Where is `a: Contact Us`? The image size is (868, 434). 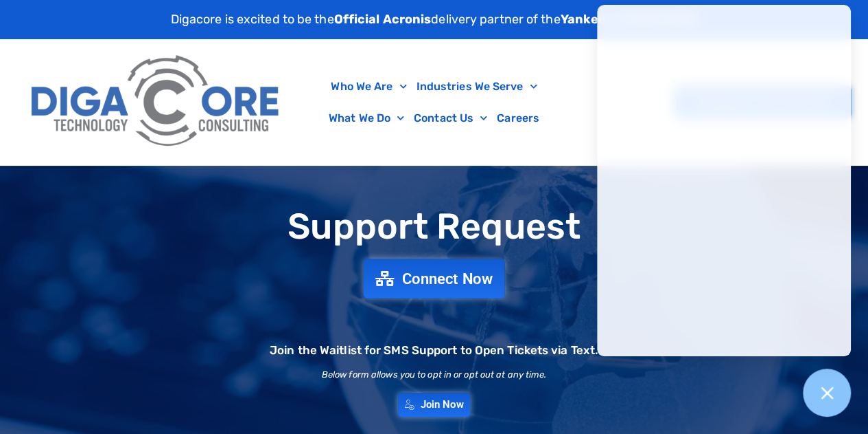 a: Contact Us is located at coordinates (450, 119).